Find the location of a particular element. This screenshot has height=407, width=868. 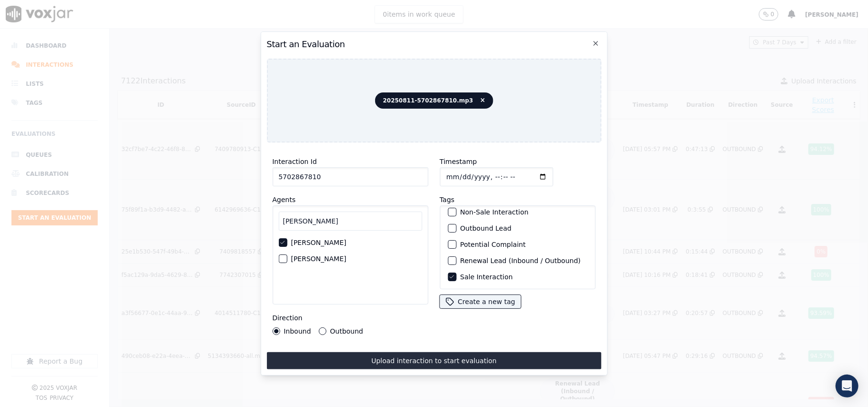

label: Outbound is located at coordinates (346, 331).